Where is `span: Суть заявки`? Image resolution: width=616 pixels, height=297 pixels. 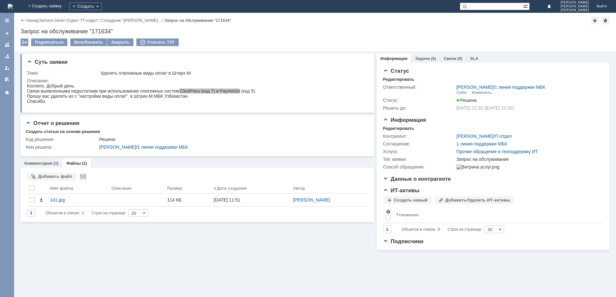 span: Суть заявки is located at coordinates (47, 62).